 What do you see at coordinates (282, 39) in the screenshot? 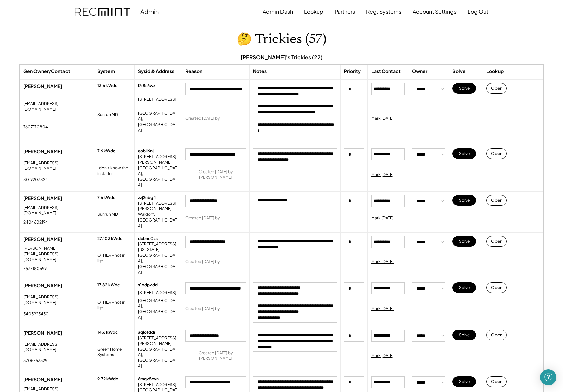
I see `h1: 🤔 Trickies (57)` at bounding box center [282, 39].